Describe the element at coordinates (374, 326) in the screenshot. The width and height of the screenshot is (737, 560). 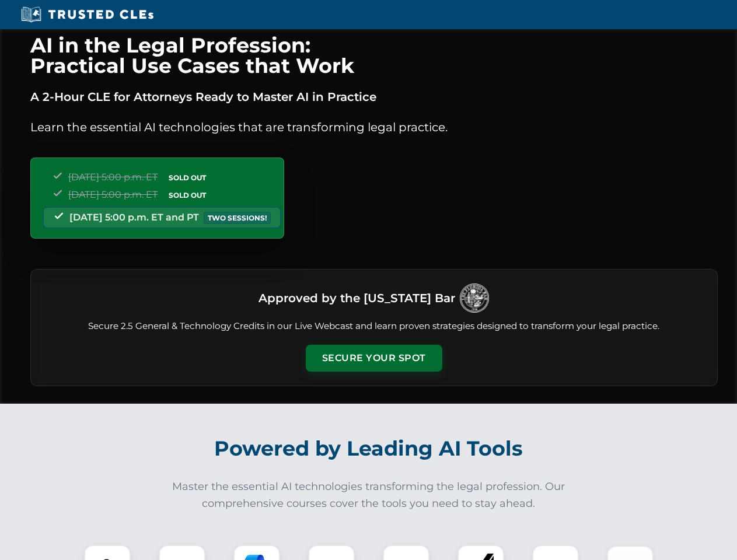
I see `p: Secure 2.5 General & Technology Credits in our Live Webcast and learn proven strategies designed ...` at that location.